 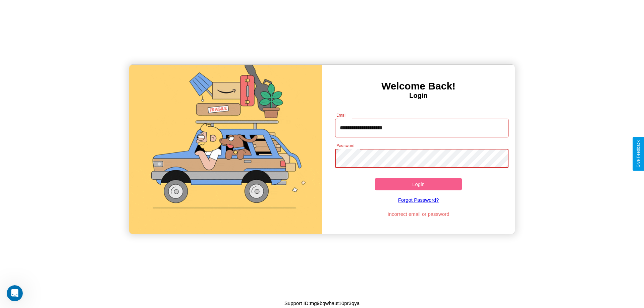 I want to click on label: Email, so click(x=341, y=115).